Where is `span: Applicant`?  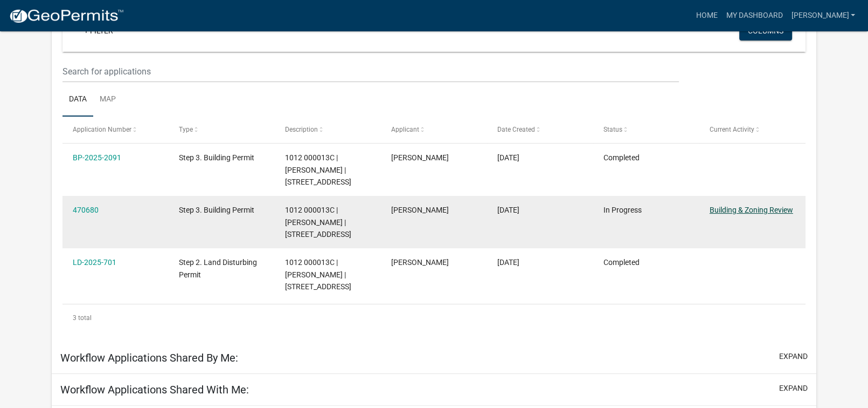 span: Applicant is located at coordinates (405, 130).